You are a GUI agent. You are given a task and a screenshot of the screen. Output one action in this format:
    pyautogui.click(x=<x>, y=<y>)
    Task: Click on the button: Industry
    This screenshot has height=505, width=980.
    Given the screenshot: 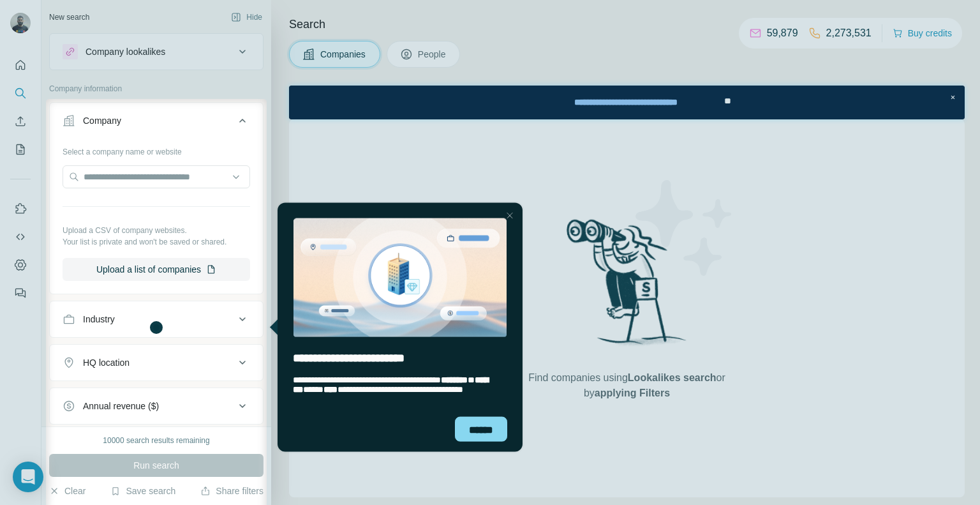 What is the action you would take?
    pyautogui.click(x=156, y=319)
    